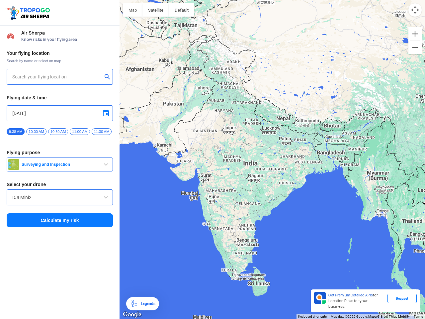 The height and width of the screenshot is (319, 425). What do you see at coordinates (60, 197) in the screenshot?
I see `input: Search by name or Brand` at bounding box center [60, 197].